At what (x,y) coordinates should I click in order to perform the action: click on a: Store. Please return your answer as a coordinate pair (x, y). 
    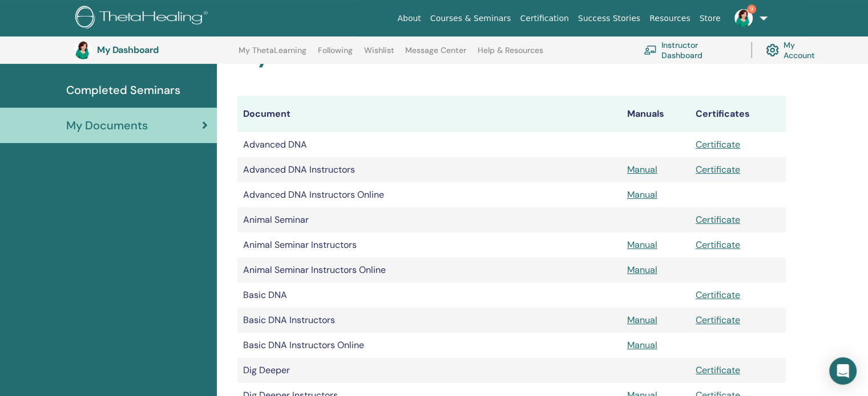
    Looking at the image, I should click on (710, 18).